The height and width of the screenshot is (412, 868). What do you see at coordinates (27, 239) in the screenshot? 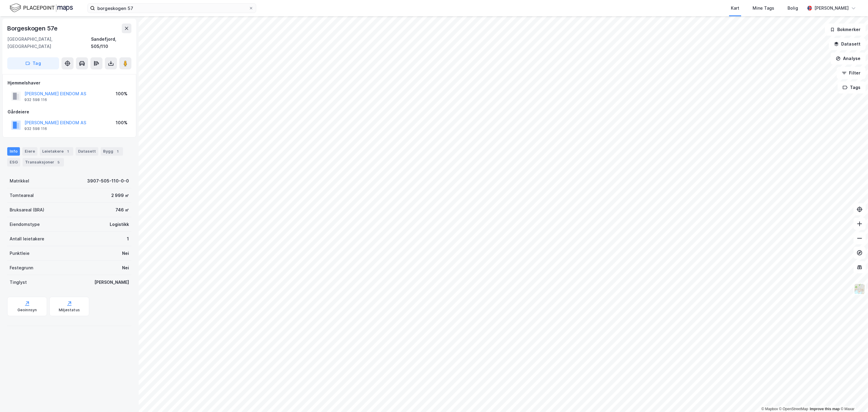
I see `div: Antall leietakere` at bounding box center [27, 239].